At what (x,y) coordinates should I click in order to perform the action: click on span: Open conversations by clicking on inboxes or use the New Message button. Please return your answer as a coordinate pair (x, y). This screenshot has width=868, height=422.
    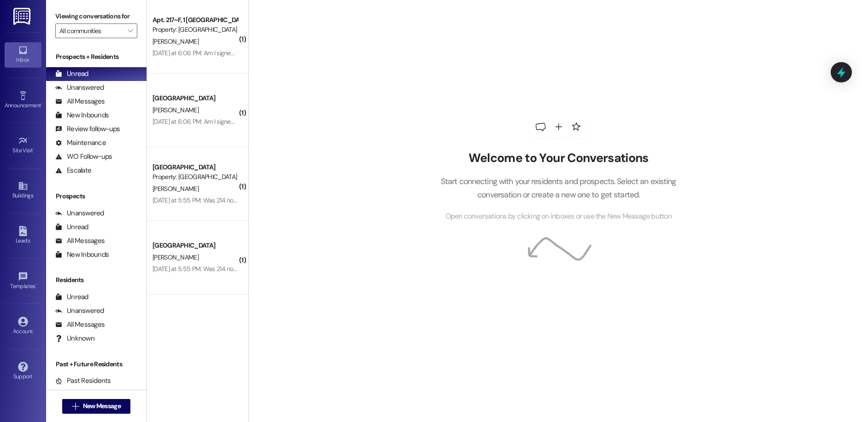
    Looking at the image, I should click on (558, 216).